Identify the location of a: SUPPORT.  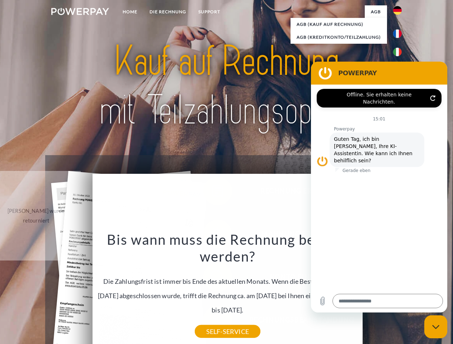
(209, 12).